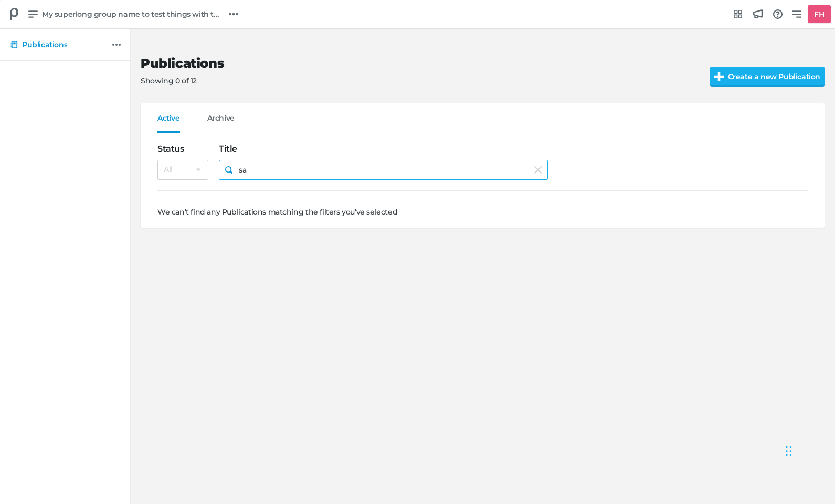  I want to click on a: Additional actions..., so click(117, 44).